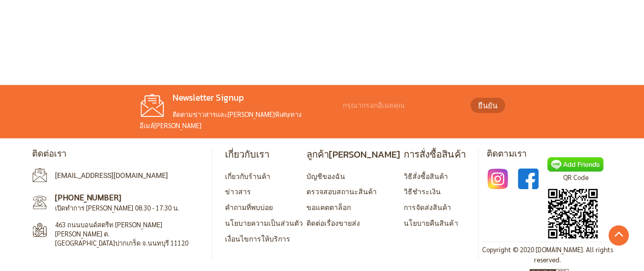 This screenshot has height=271, width=644. What do you see at coordinates (264, 154) in the screenshot?
I see `h4: เกี่ยวกับเรา` at bounding box center [264, 154].